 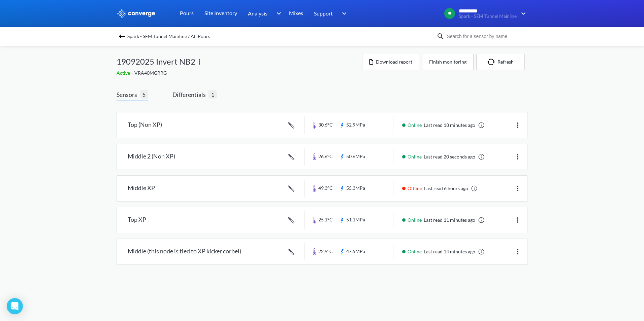 I want to click on span: Differentials, so click(x=191, y=94).